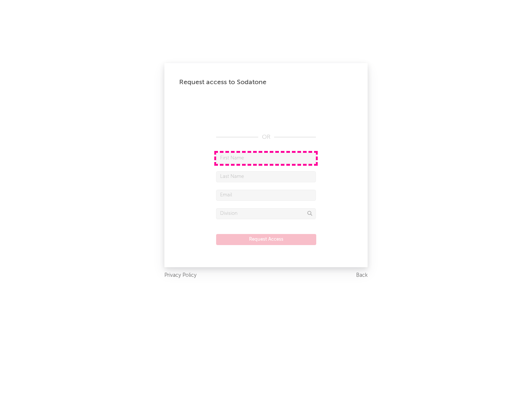 This screenshot has height=406, width=532. What do you see at coordinates (266, 214) in the screenshot?
I see `input: Division` at bounding box center [266, 214].